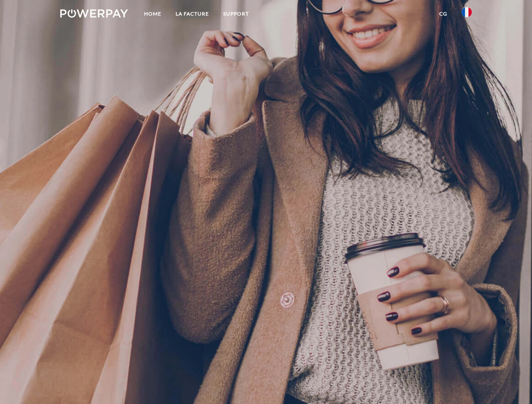 The image size is (532, 404). Describe the element at coordinates (192, 14) in the screenshot. I see `a: LA FACTURE` at that location.